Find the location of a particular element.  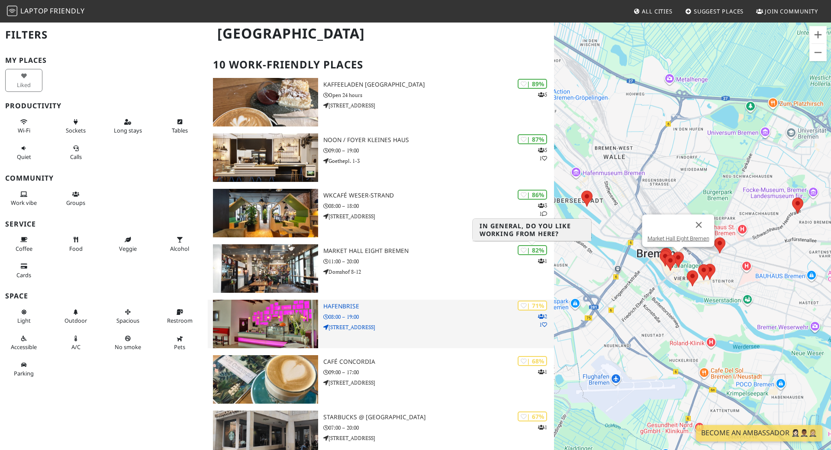

a: All Cities is located at coordinates (653, 11).